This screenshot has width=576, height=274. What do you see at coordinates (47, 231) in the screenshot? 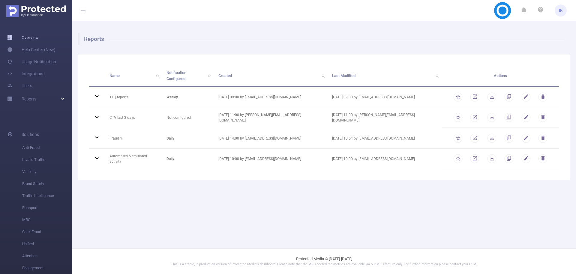
I see `span: Click Fraud` at bounding box center [47, 231].